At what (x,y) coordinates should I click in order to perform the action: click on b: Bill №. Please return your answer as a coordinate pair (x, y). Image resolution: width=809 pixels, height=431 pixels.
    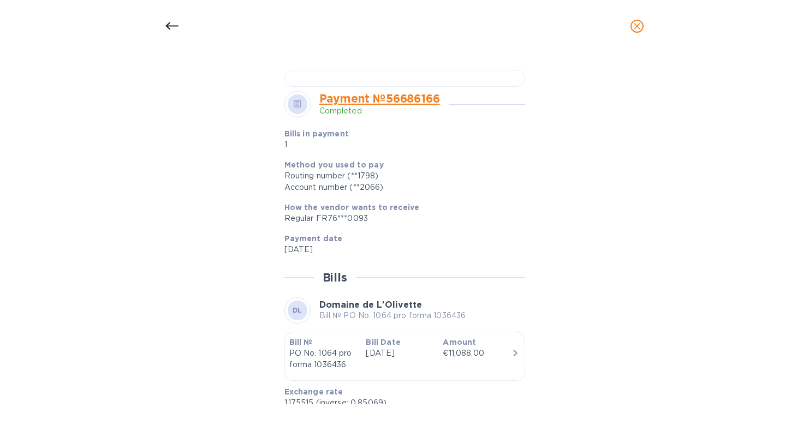
    Looking at the image, I should click on (301, 342).